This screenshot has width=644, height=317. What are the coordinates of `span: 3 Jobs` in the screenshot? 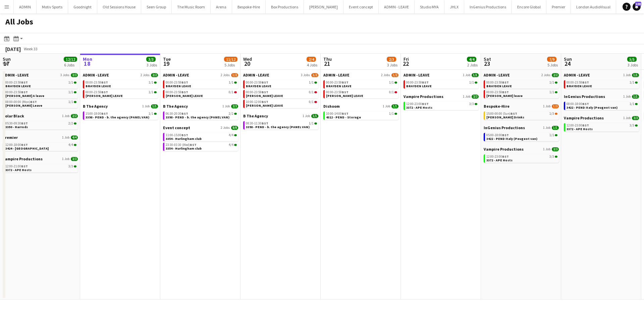 It's located at (305, 75).